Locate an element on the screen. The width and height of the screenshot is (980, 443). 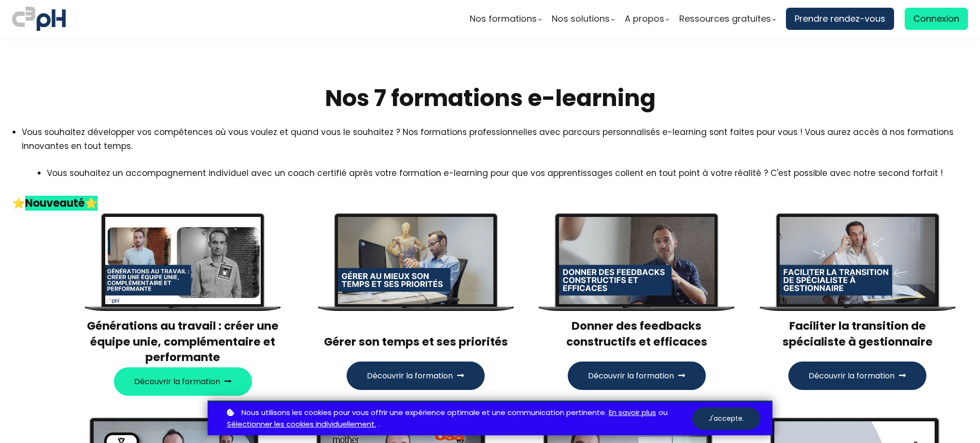
li: Vous souhaitez un accompagnement individuel avec un coach certifié après votre formation e-learni... is located at coordinates (494, 180).